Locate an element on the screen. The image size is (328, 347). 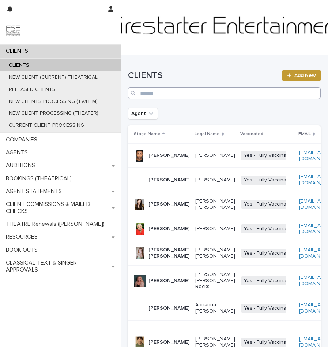
p: NEW CLIENT PROCESSING (THEATER) is located at coordinates (53, 113).